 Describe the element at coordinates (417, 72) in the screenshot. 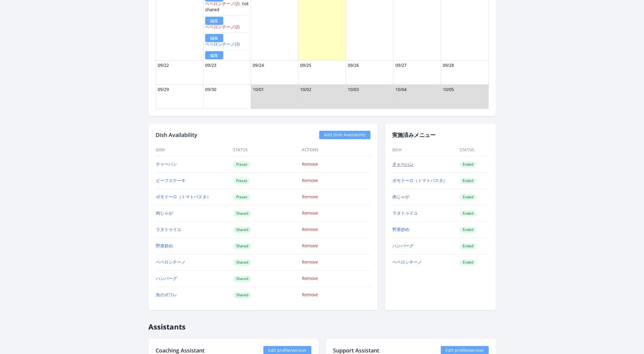

I see `td: 09/27` at that location.